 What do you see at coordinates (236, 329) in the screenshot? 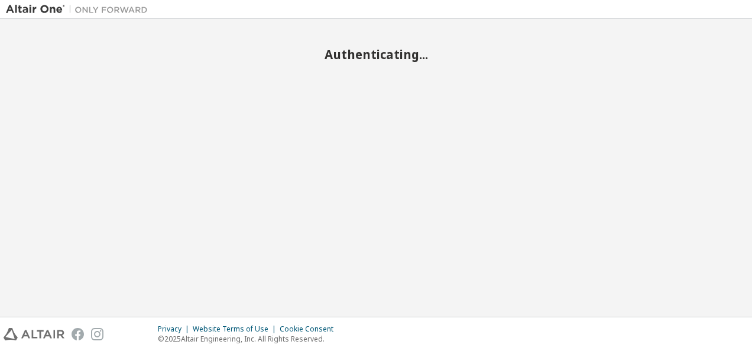
I see `div: Website Terms of Use` at bounding box center [236, 329].